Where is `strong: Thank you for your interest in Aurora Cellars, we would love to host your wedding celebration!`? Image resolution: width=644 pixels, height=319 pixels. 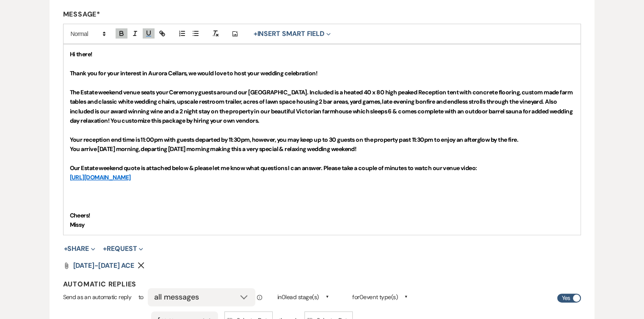
strong: Thank you for your interest in Aurora Cellars, we would love to host your wedding celebration! is located at coordinates (194, 73).